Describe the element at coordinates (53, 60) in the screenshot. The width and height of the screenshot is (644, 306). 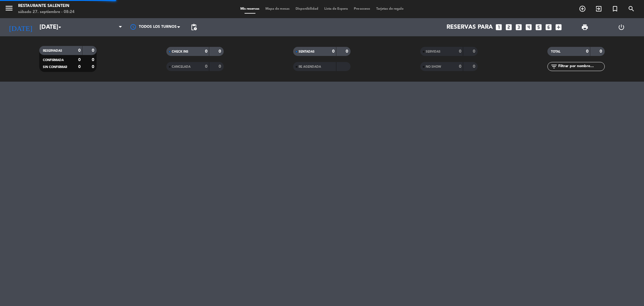
I see `span: CONFIRMADA` at that location.